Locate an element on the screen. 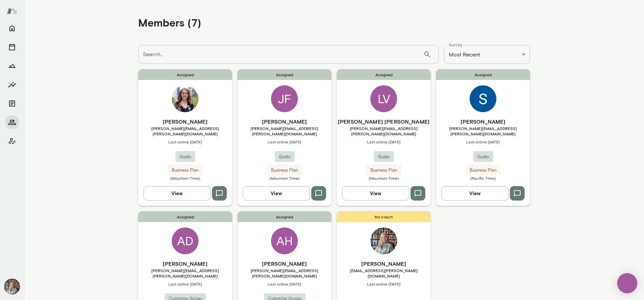 The width and height of the screenshot is (644, 300). button: Insights is located at coordinates (12, 85).